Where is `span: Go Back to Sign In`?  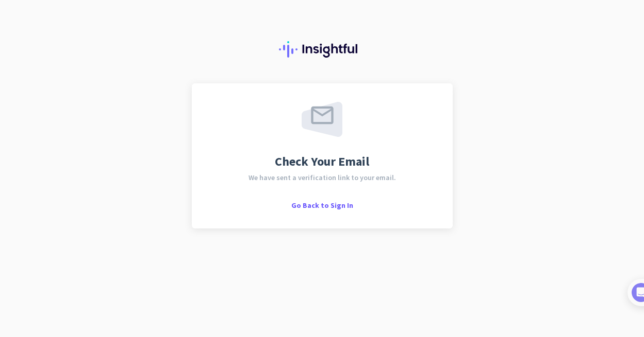 span: Go Back to Sign In is located at coordinates (322, 205).